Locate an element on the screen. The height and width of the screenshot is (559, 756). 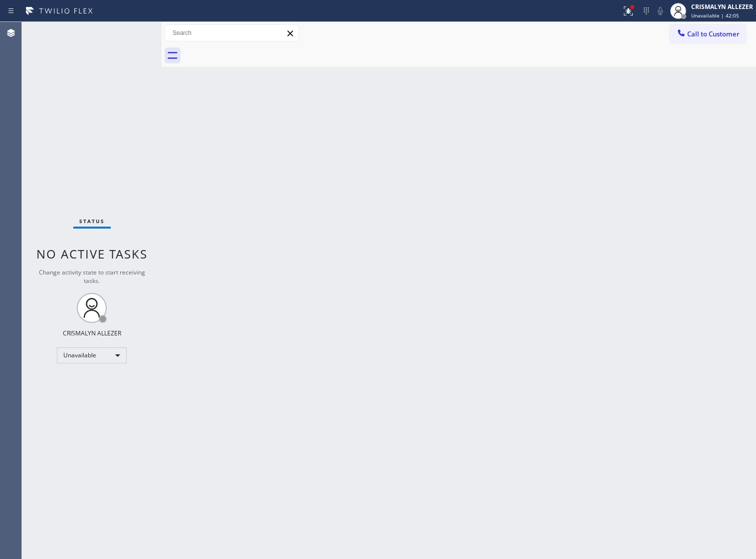
span: No active tasks is located at coordinates (92, 254).